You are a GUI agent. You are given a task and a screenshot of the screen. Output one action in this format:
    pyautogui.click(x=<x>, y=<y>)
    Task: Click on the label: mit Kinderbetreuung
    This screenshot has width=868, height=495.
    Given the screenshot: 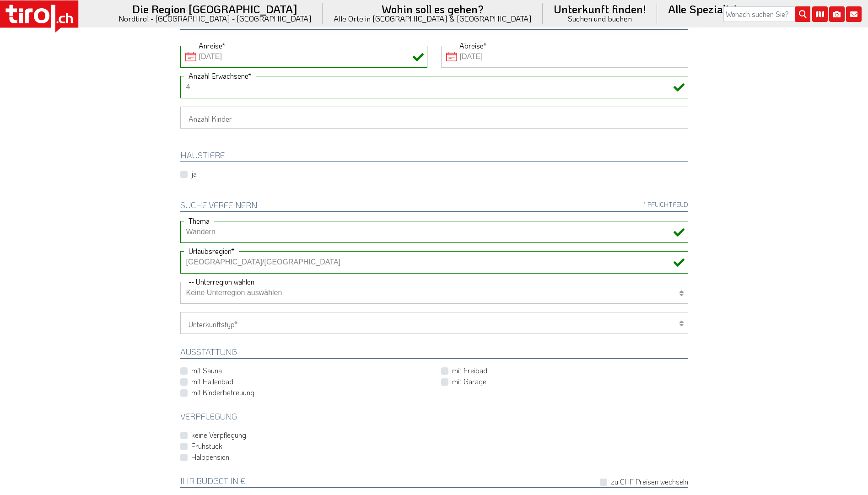 What is the action you would take?
    pyautogui.click(x=223, y=392)
    